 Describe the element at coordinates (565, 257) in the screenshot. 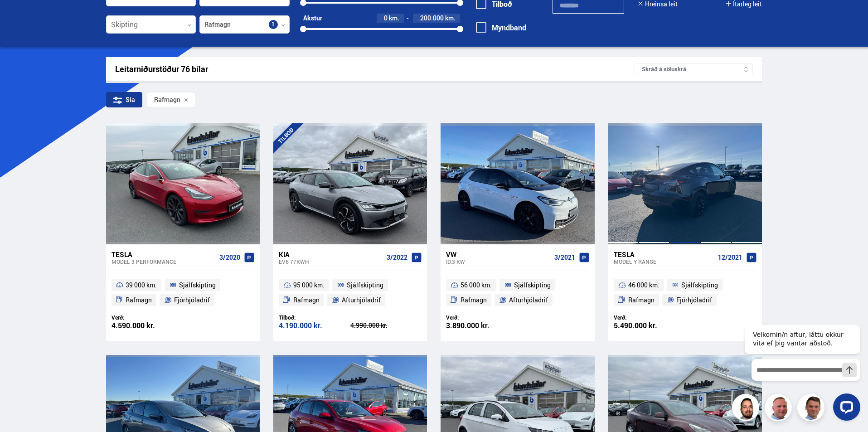

I see `span: 3/2021` at that location.